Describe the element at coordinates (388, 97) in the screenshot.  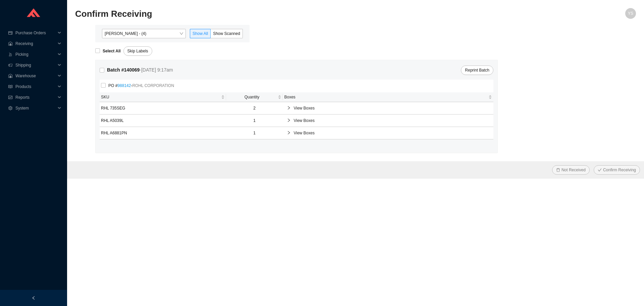
I see `th: Boxes sortable` at that location.